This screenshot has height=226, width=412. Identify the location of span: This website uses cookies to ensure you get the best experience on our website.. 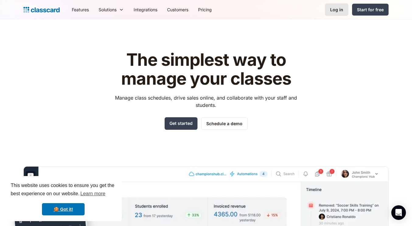
(63, 190).